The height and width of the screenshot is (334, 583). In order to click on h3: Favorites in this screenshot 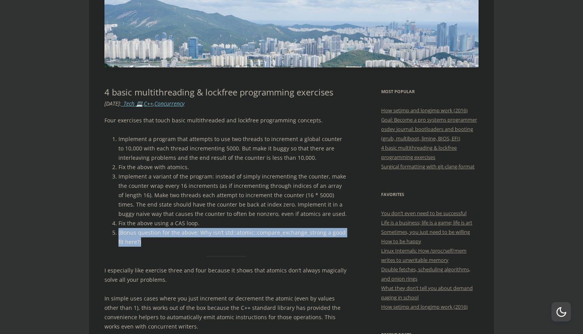, I will do `click(430, 194)`.